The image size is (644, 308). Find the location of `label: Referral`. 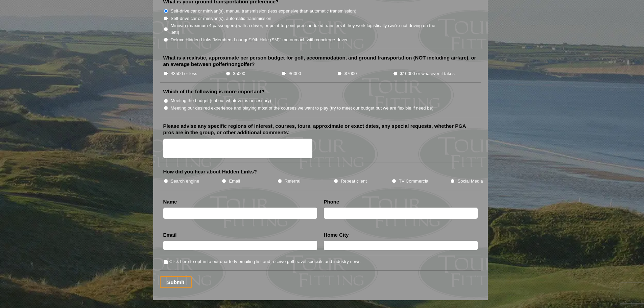

label: Referral is located at coordinates (292, 181).